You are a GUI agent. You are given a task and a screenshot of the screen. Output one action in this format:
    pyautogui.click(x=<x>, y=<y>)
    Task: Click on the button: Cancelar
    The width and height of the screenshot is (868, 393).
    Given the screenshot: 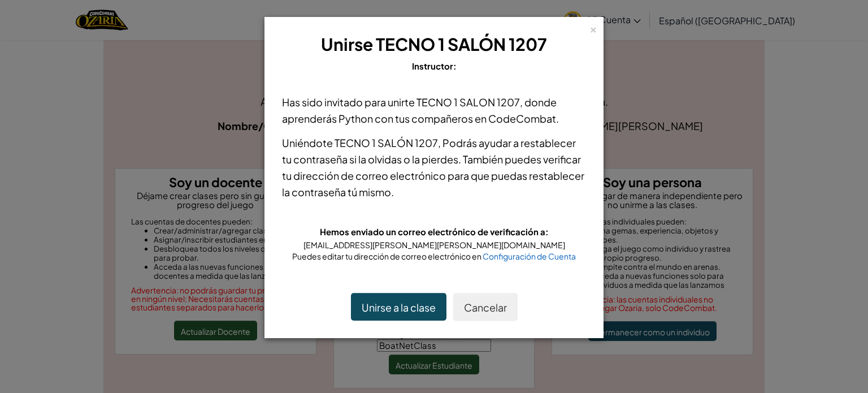 What is the action you would take?
    pyautogui.click(x=485, y=306)
    